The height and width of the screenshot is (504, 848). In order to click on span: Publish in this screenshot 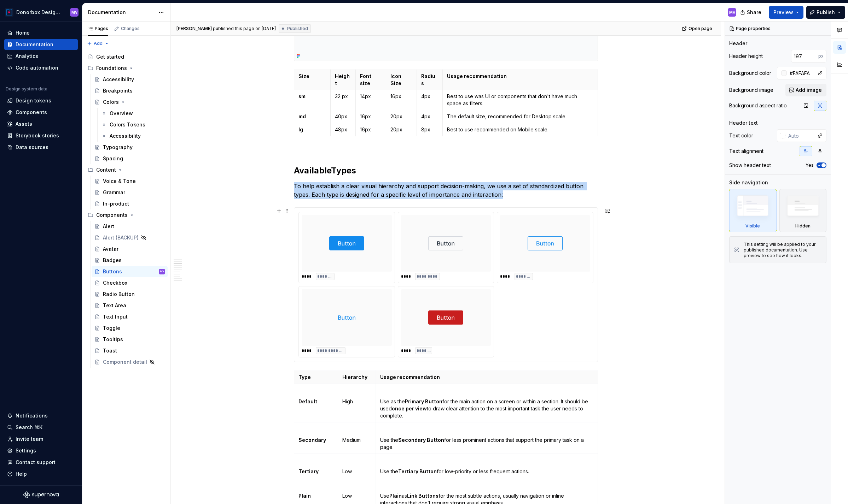, I will do `click(825, 12)`.